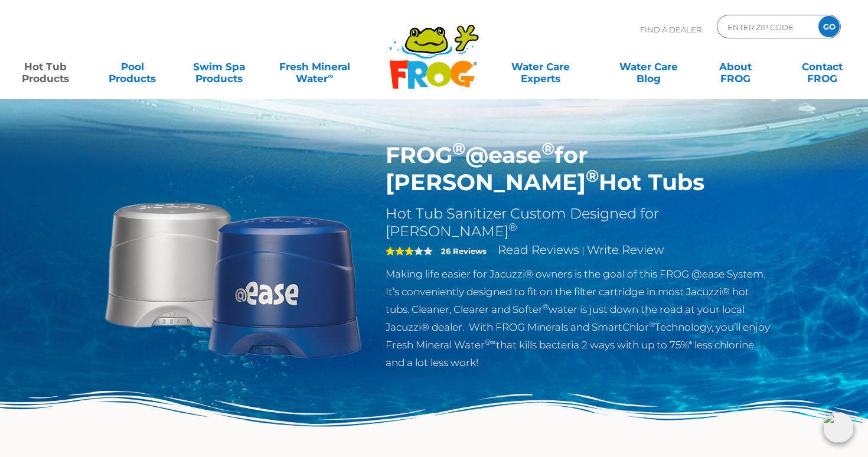 This screenshot has width=868, height=457. Describe the element at coordinates (735, 67) in the screenshot. I see `a: AboutFROG` at that location.